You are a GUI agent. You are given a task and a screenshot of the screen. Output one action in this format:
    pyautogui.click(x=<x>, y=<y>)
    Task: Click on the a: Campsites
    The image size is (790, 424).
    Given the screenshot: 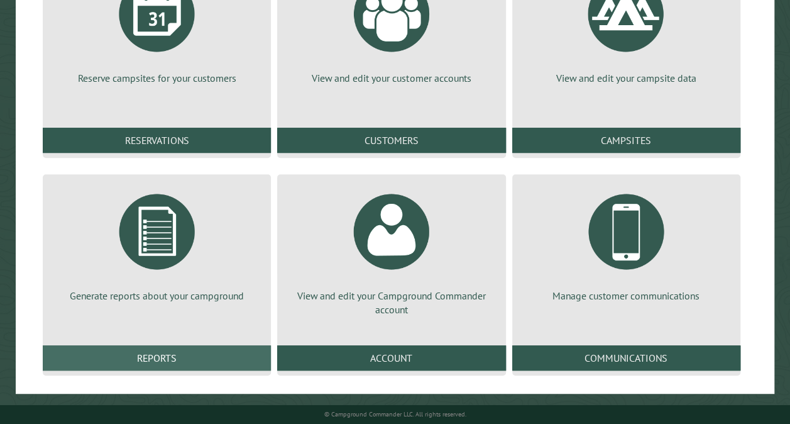 What is the action you would take?
    pyautogui.click(x=626, y=140)
    